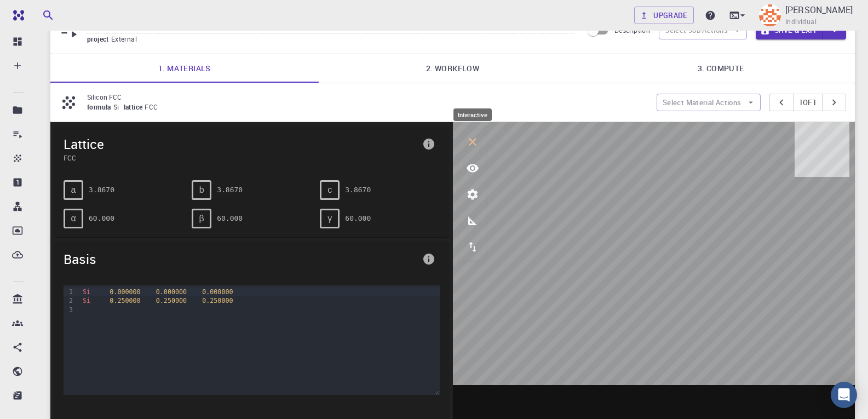 Image resolution: width=868 pixels, height=419 pixels. What do you see at coordinates (126, 39) in the screenshot?
I see `span: External` at bounding box center [126, 39].